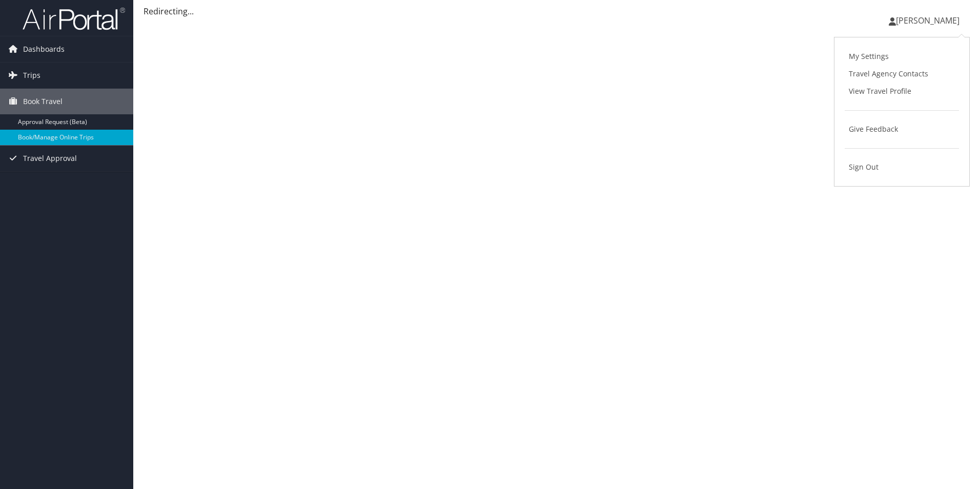 The image size is (980, 489). I want to click on a: Give Feedback, so click(902, 129).